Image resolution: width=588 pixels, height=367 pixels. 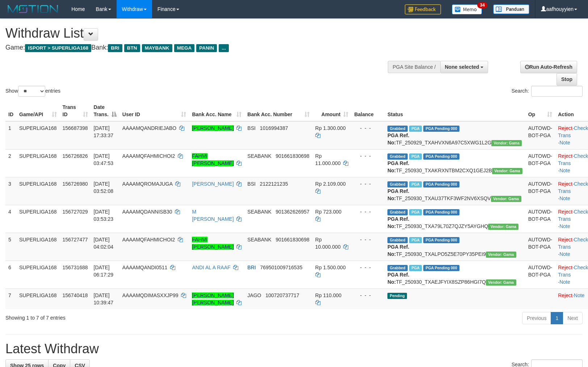 I want to click on span: Rp 723.000, so click(x=329, y=211).